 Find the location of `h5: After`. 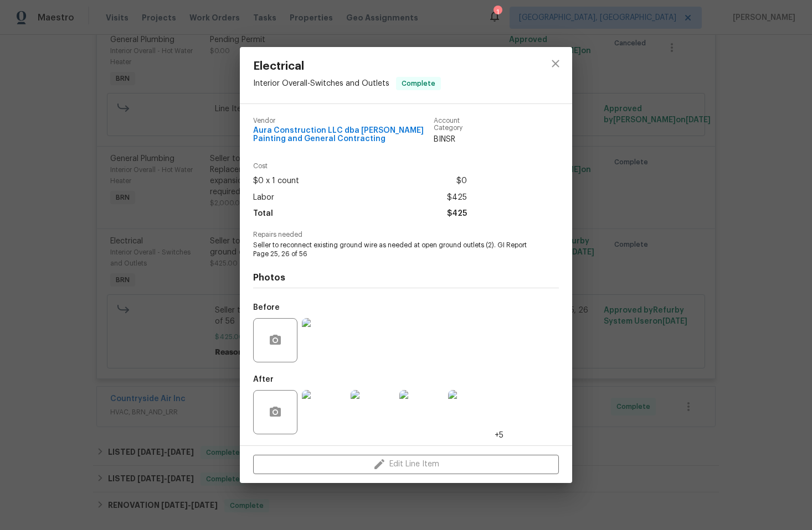

h5: After is located at coordinates (263, 380).